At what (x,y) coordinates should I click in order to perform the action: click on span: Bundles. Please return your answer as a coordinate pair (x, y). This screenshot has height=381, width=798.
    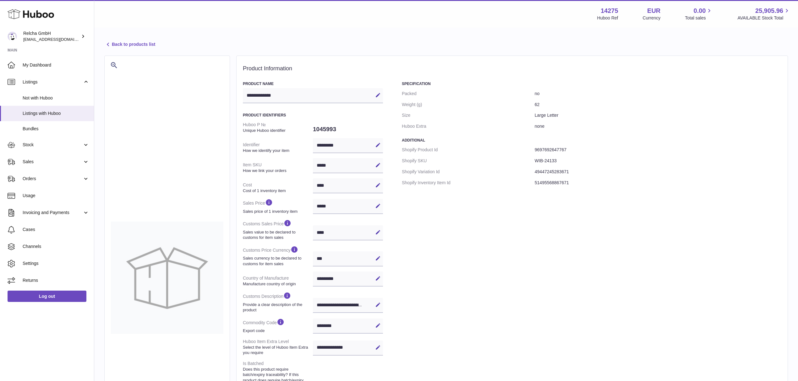
    Looking at the image, I should click on (56, 129).